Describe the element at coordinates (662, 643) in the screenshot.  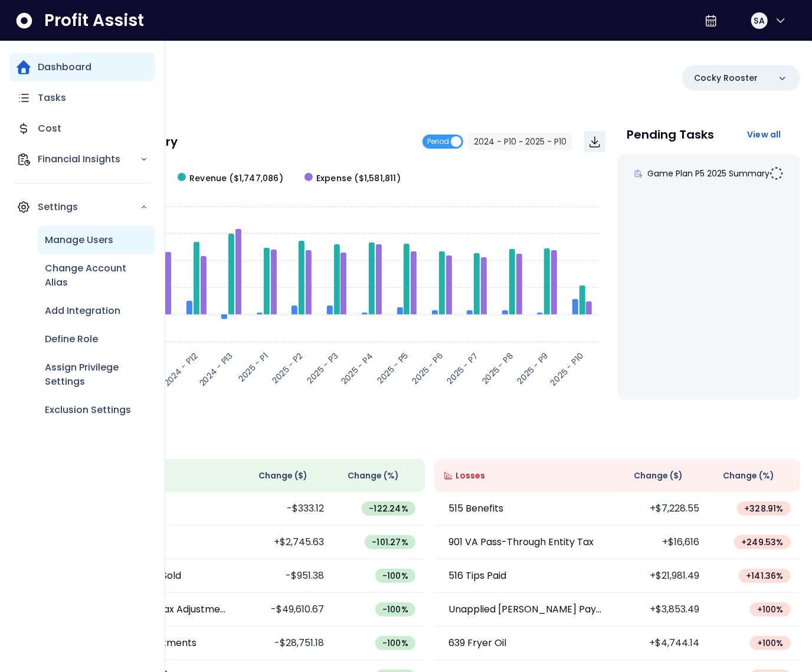
I see `td: +$4,744.14` at that location.